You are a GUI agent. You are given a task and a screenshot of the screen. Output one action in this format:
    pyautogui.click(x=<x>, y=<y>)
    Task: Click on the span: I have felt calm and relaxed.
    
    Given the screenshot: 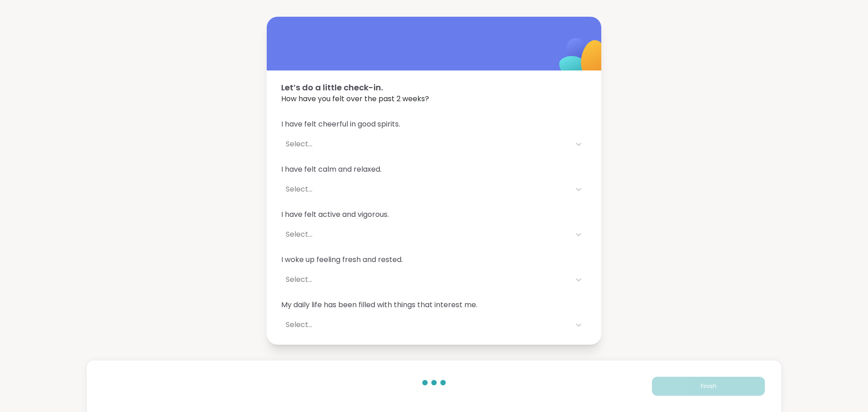 What is the action you would take?
    pyautogui.click(x=434, y=169)
    